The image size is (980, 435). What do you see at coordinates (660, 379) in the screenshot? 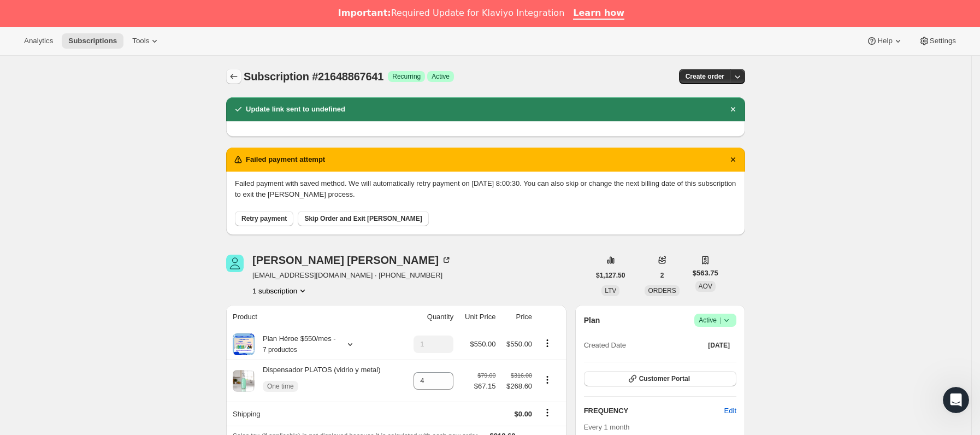
I see `button: Customer Portal` at bounding box center [660, 379].